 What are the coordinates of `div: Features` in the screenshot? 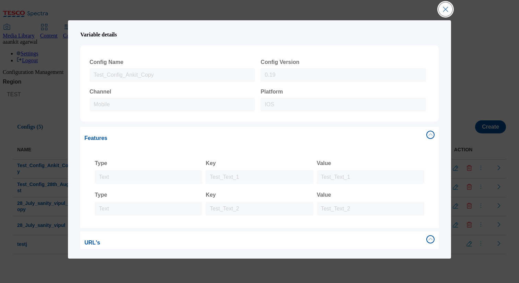 It's located at (260, 189).